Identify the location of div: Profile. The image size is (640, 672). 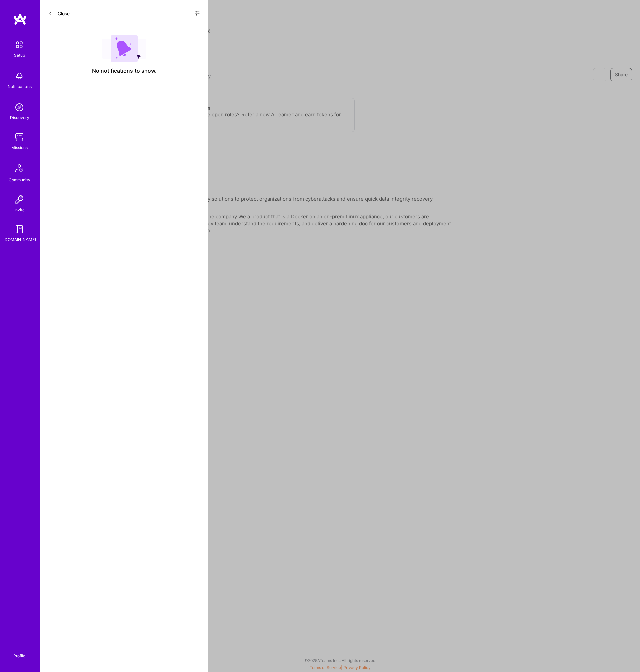
(19, 655).